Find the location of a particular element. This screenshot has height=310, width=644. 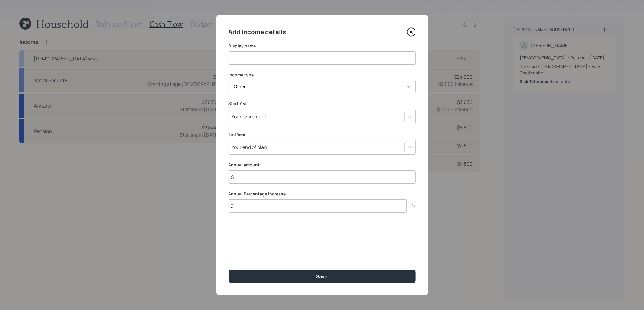

label: Income type is located at coordinates (322, 75).